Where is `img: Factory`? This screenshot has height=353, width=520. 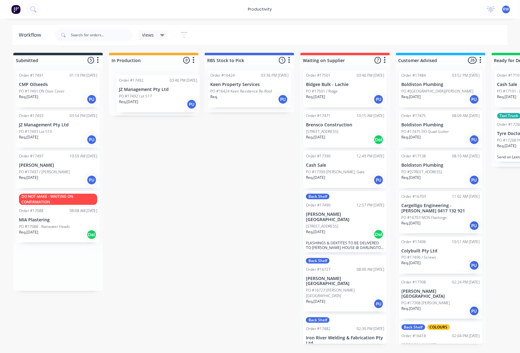
img: Factory is located at coordinates (16, 9).